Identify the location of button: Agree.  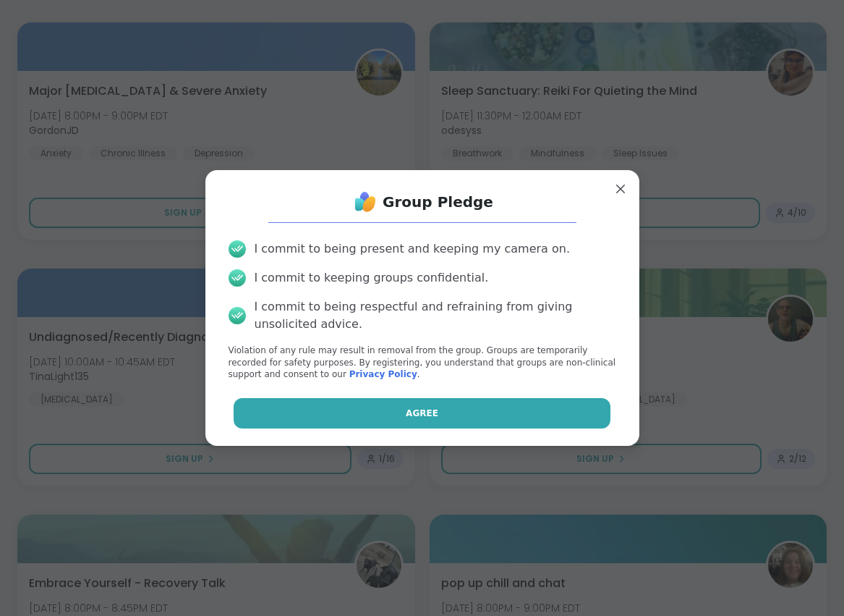
(422, 413).